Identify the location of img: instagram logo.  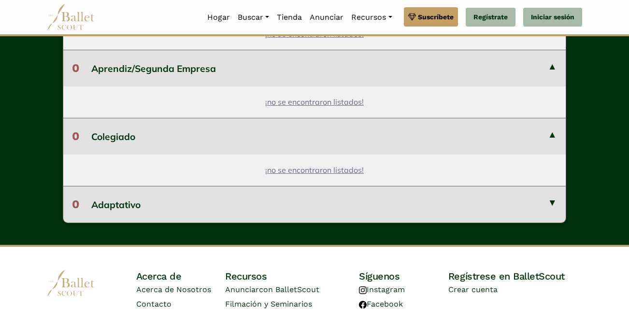
(363, 291).